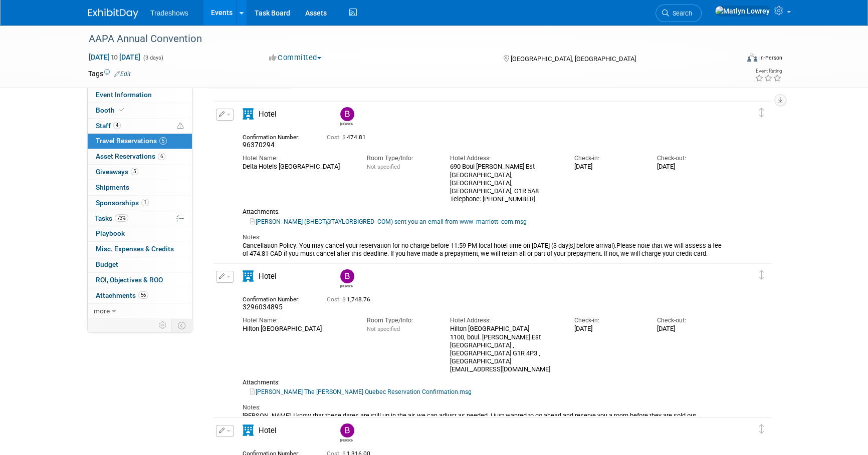  I want to click on a: Sponsorships1, so click(140, 204).